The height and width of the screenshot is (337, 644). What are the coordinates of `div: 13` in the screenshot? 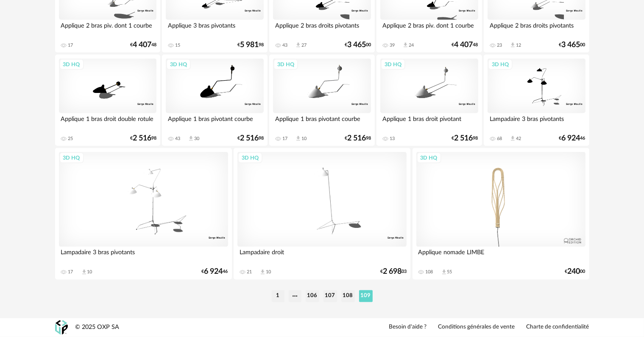 It's located at (392, 139).